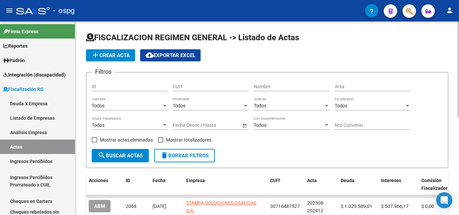 The image size is (459, 215). What do you see at coordinates (225, 185) in the screenshot?
I see `datatable-header-cell: Empresa` at bounding box center [225, 185].